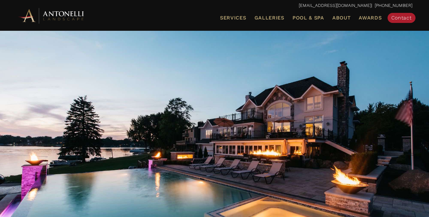 This screenshot has height=217, width=429. Describe the element at coordinates (233, 18) in the screenshot. I see `span: Services` at that location.